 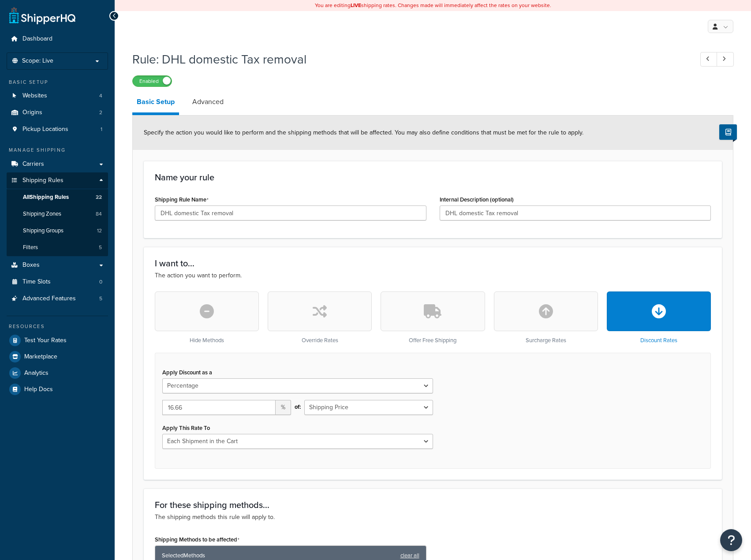 What do you see at coordinates (728, 132) in the screenshot?
I see `button: Show Help Docs` at bounding box center [728, 132].